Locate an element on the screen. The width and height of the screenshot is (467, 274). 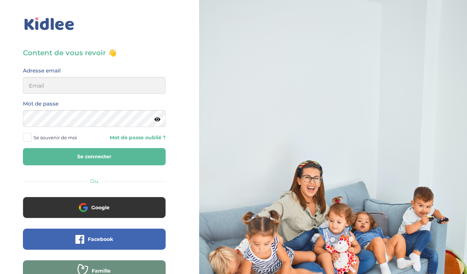
a: Mot de passe oublié ? is located at coordinates (132, 138).